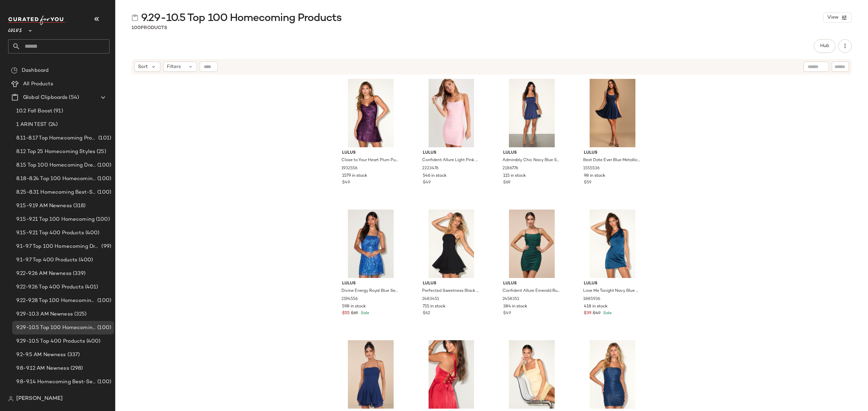  I want to click on img: 2194556_2_02_front_Retakes_2025-07-29.jpg, so click(371, 244).